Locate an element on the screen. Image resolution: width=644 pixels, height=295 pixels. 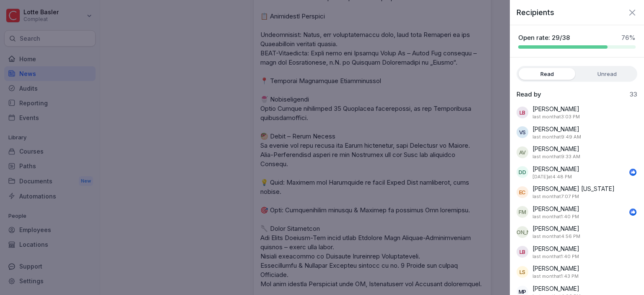
p: Open rate: 29/38 is located at coordinates (544, 38).